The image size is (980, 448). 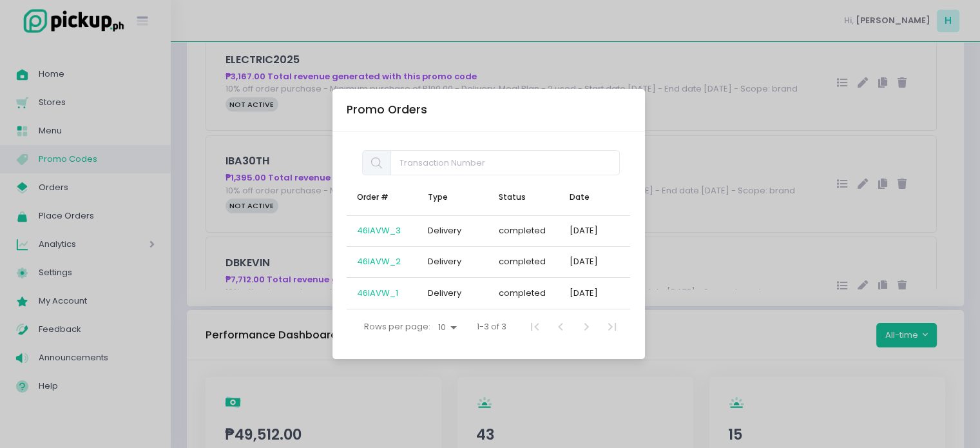 I want to click on button: Last Page, so click(x=612, y=326).